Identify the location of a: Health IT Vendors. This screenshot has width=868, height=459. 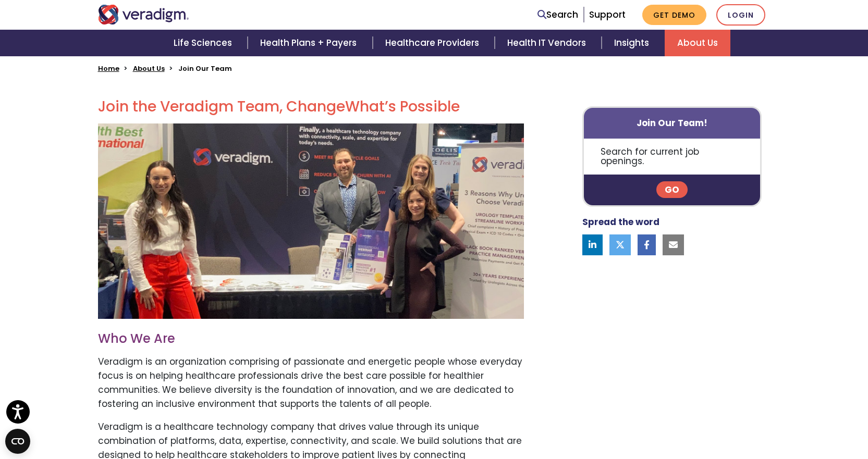
(548, 43).